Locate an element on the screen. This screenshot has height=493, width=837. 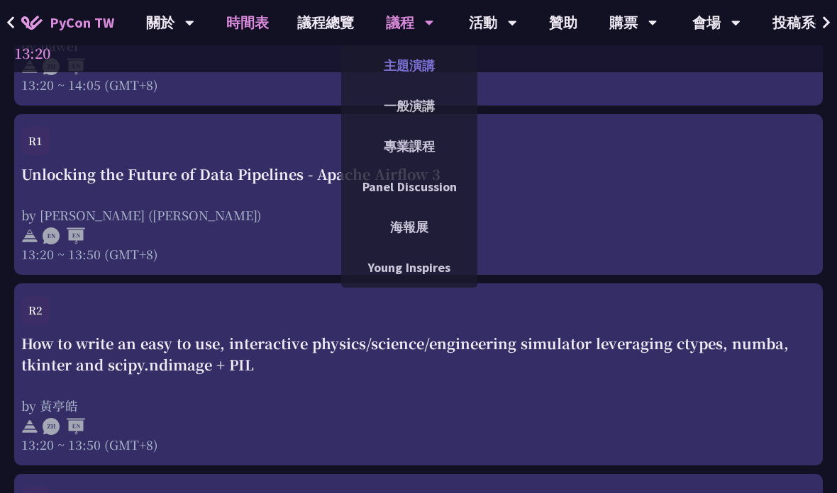
a: Young Inspires is located at coordinates (409, 267).